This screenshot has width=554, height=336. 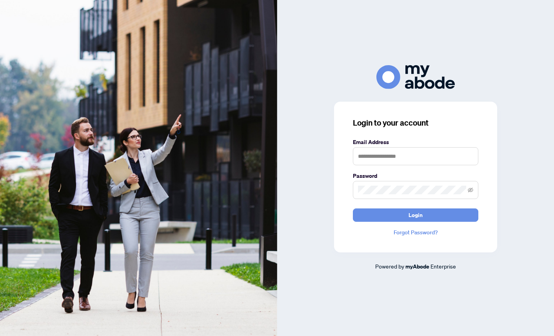 I want to click on label: Email Address, so click(x=416, y=142).